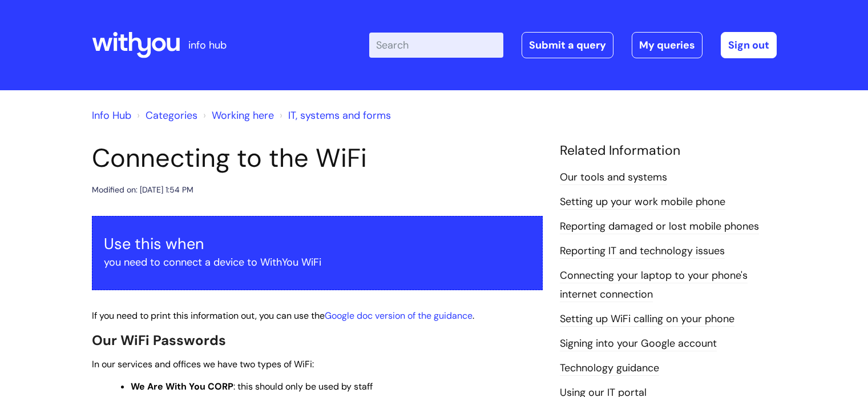  What do you see at coordinates (642, 251) in the screenshot?
I see `a: Reporting IT and technology issues` at bounding box center [642, 251].